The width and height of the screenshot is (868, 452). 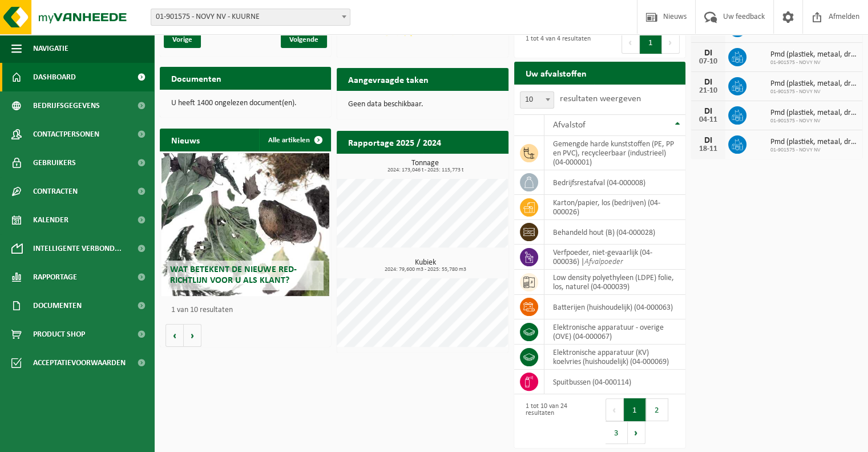 What do you see at coordinates (249, 310) in the screenshot?
I see `p: 1 van 10 resultaten` at bounding box center [249, 310].